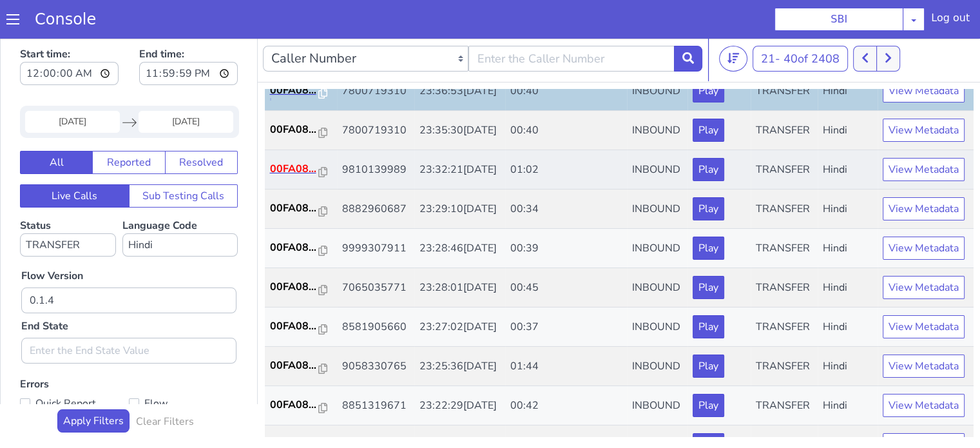 Image resolution: width=980 pixels, height=448 pixels. What do you see at coordinates (376, 370) in the screenshot?
I see `td: 8851319671` at bounding box center [376, 370].